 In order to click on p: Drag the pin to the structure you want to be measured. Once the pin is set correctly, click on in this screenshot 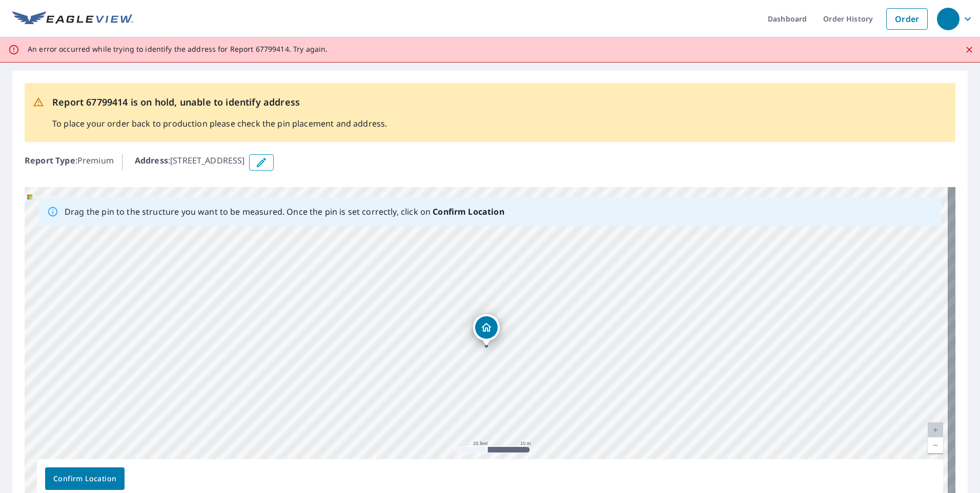, I will do `click(284, 212)`.